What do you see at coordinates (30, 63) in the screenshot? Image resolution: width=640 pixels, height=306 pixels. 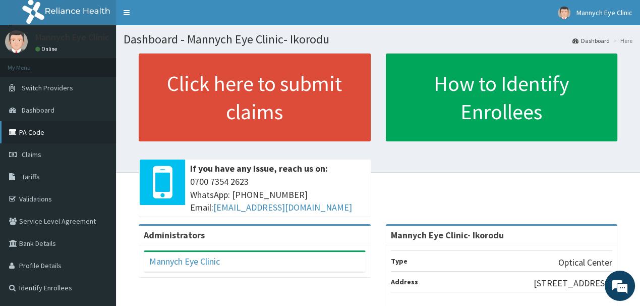 I see `img: d_794563401_company_1708531726252_794563401` at bounding box center [30, 63].